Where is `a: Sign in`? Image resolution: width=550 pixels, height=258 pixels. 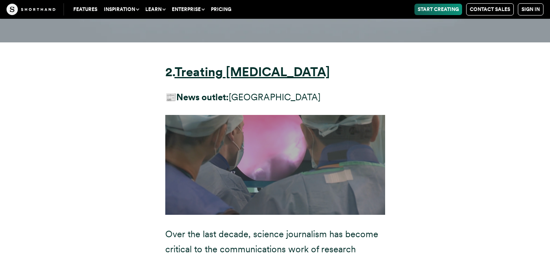
a: Sign in is located at coordinates (531, 9).